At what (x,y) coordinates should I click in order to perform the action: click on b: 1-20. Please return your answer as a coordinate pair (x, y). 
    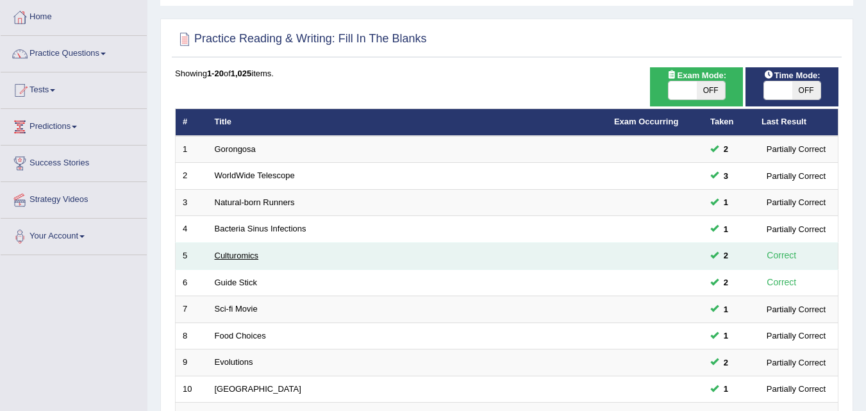
    Looking at the image, I should click on (215, 73).